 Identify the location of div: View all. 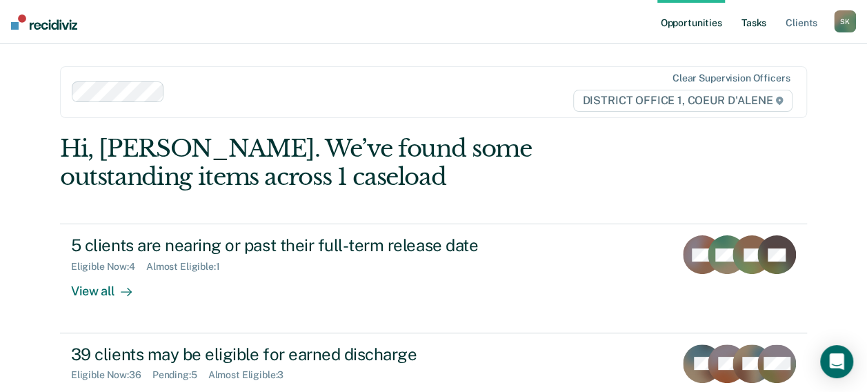
(110, 286).